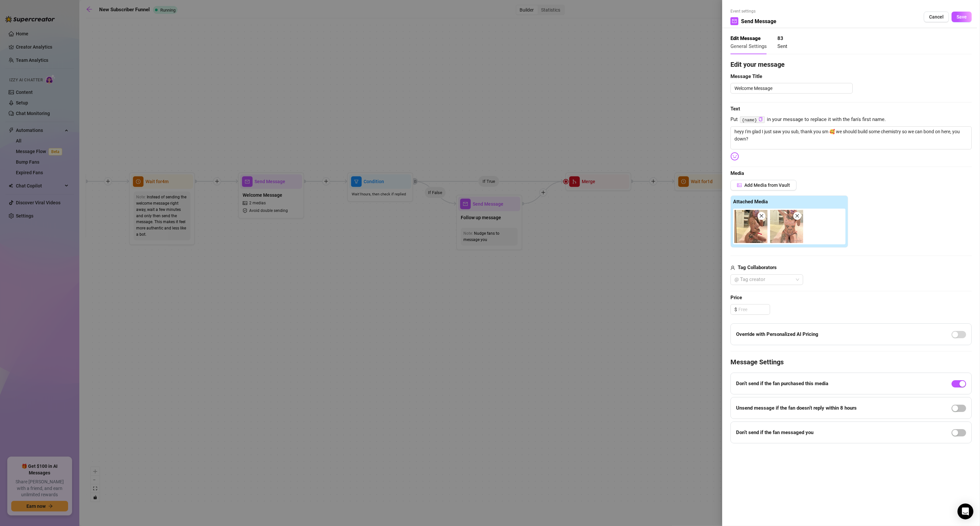 Image resolution: width=980 pixels, height=526 pixels. What do you see at coordinates (764, 185) in the screenshot?
I see `button: Add Media from Vault` at bounding box center [764, 185].